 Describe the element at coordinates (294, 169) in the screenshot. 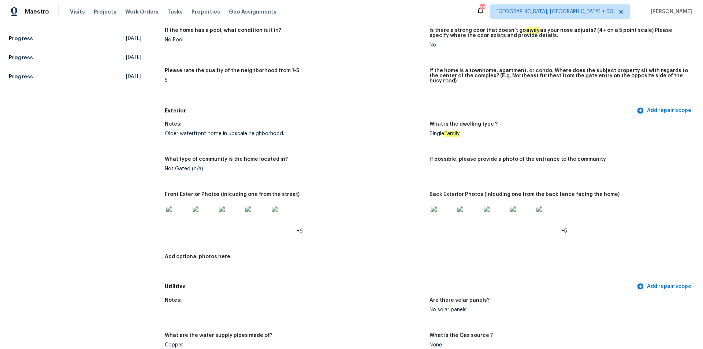

I see `div: Not Gated (n/a)` at that location.